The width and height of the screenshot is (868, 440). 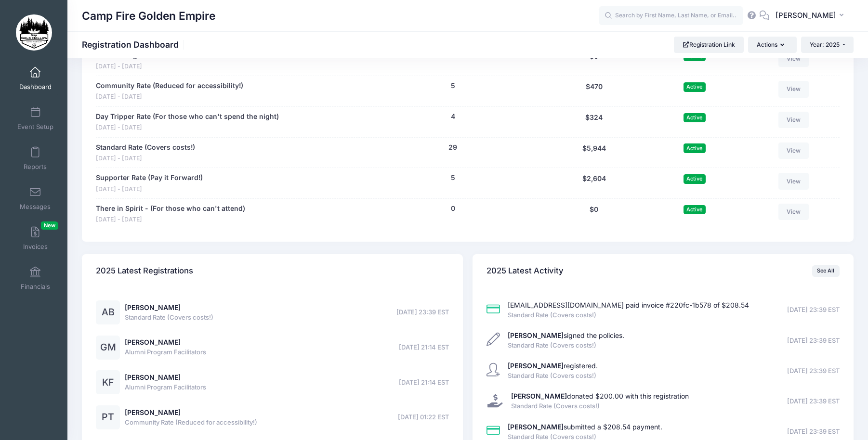 I want to click on span: donated $200.00 with this registration, so click(x=599, y=396).